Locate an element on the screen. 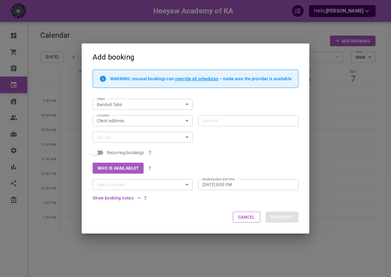 This screenshot has width=391, height=277. input: Address is located at coordinates (245, 120).